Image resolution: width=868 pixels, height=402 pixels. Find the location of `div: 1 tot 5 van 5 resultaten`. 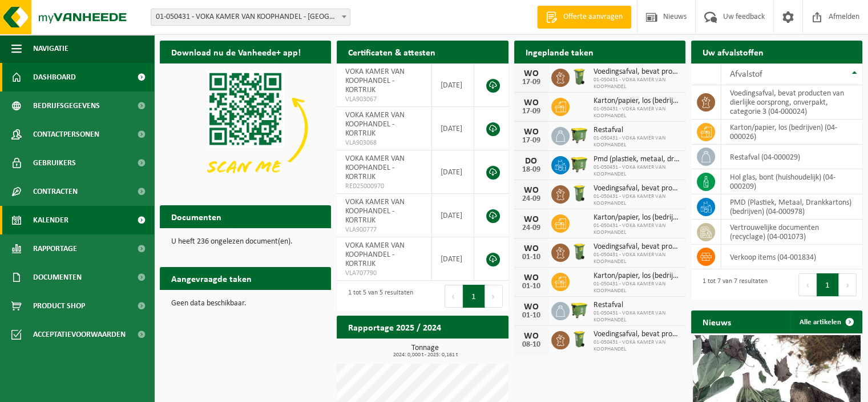

div: 1 tot 5 van 5 resultaten is located at coordinates (378, 296).